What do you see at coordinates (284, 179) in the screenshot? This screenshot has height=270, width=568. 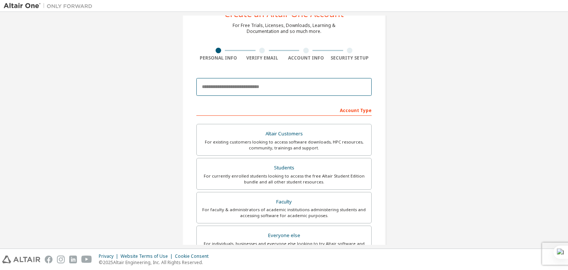 I see `div: For currently enrolled students looking to access the free Altair Student Edition bundle and all ...` at bounding box center [284, 179].